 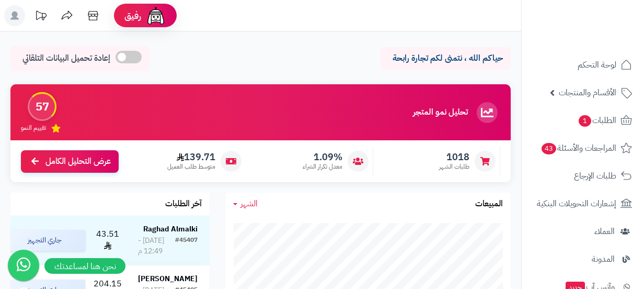 I want to click on span: العملاء, so click(x=604, y=231).